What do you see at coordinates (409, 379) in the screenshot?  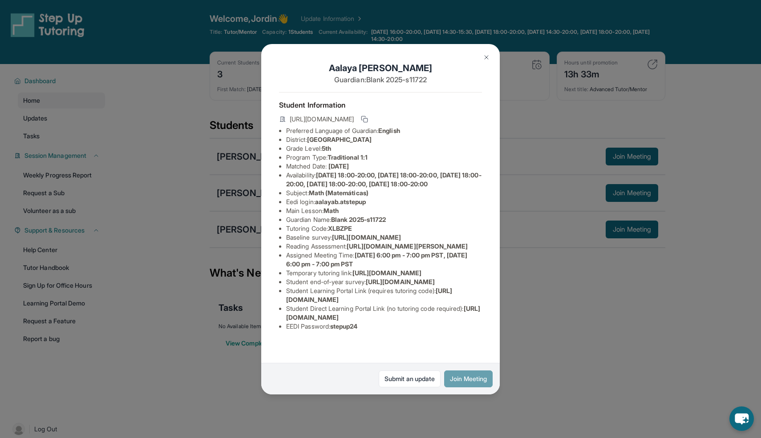 I see `a: Submit an update` at bounding box center [409, 379].